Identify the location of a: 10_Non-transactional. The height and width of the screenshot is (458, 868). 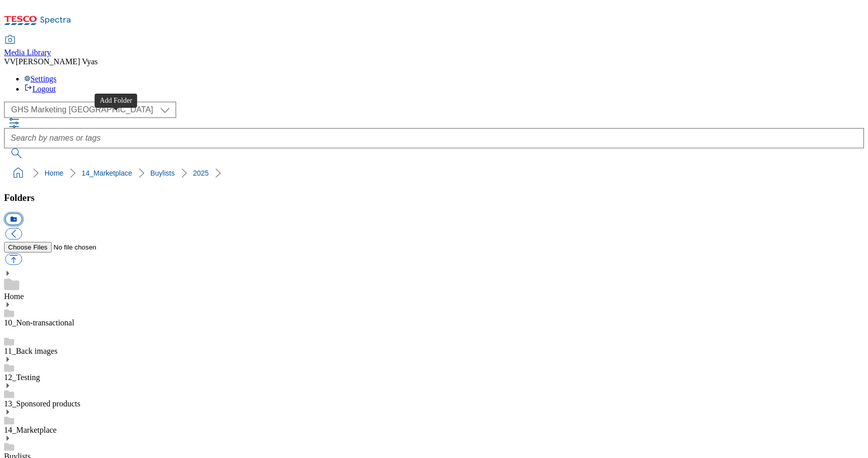
(39, 323).